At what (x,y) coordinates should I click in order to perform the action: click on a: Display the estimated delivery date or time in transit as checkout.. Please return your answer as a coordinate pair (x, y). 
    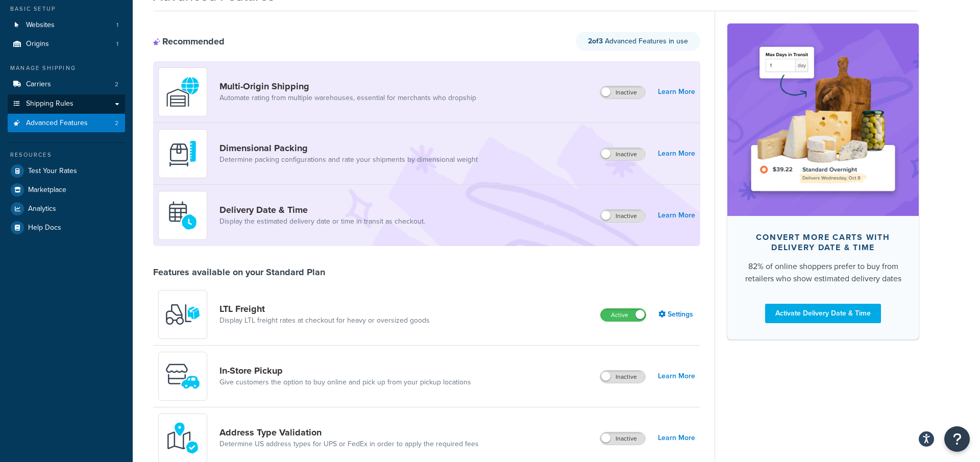
    Looking at the image, I should click on (322, 221).